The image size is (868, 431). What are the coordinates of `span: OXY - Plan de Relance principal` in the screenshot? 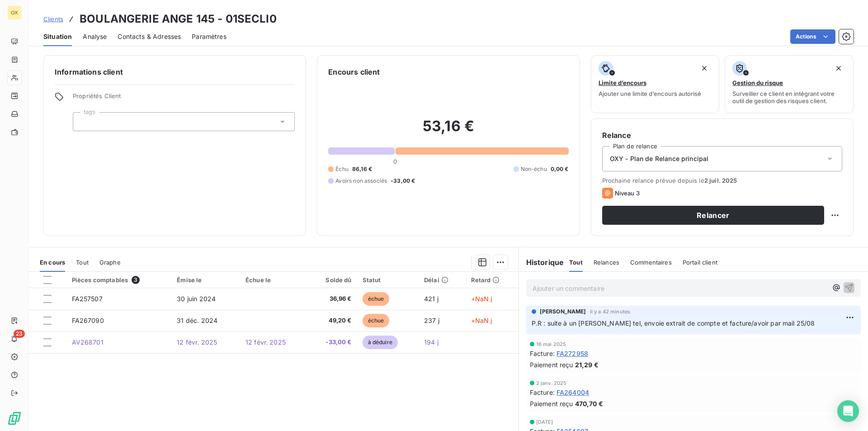 It's located at (660, 159).